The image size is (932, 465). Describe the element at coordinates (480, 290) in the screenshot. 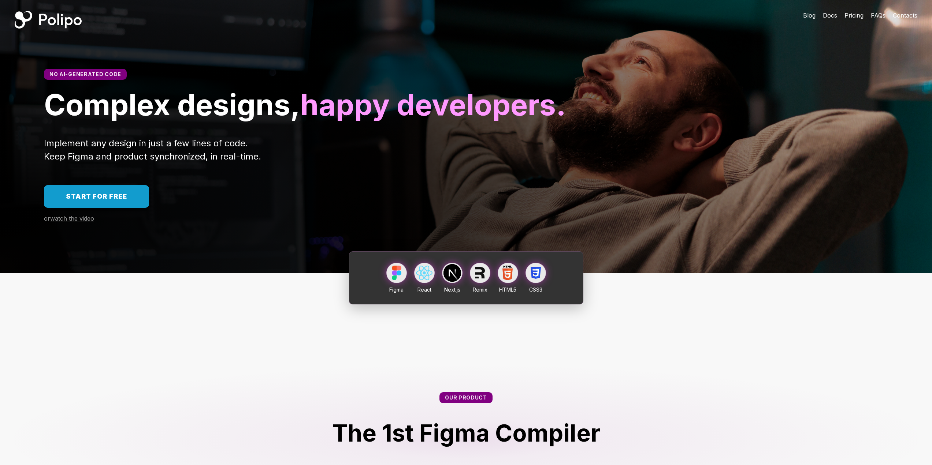

I see `span: Remix` at that location.